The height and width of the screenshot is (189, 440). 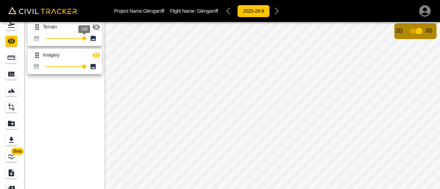 What do you see at coordinates (253, 11) in the screenshot?
I see `button: 2025-29-9` at bounding box center [253, 11].